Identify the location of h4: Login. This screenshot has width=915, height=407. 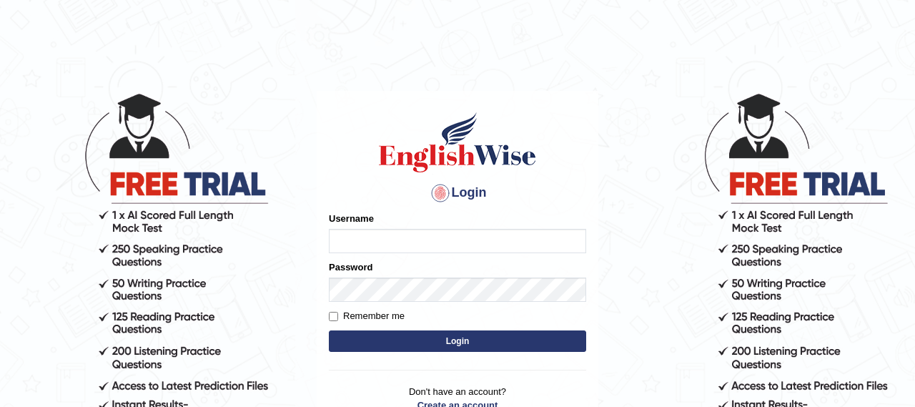
(457, 193).